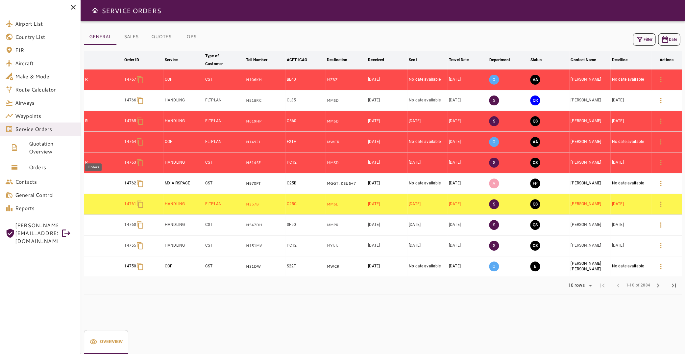  What do you see at coordinates (306, 204) in the screenshot?
I see `td: C25C` at bounding box center [306, 204].